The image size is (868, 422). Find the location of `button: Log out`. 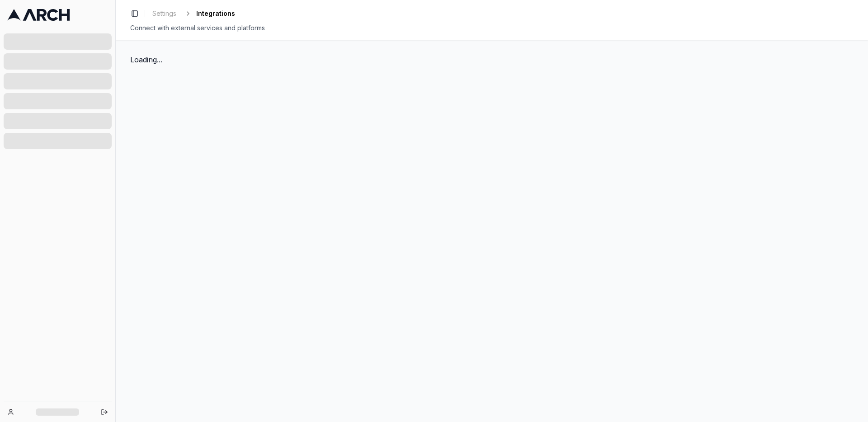

button: Log out is located at coordinates (104, 412).